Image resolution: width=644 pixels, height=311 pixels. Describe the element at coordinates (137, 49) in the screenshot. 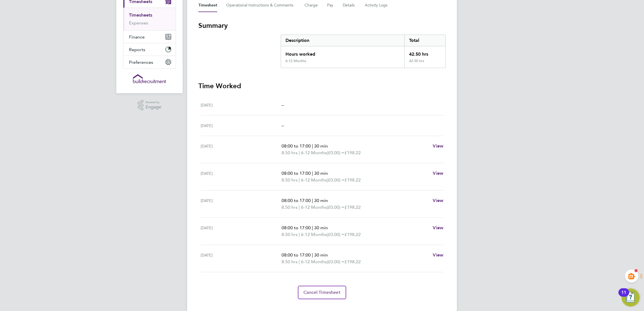

I see `span: Reports` at that location.